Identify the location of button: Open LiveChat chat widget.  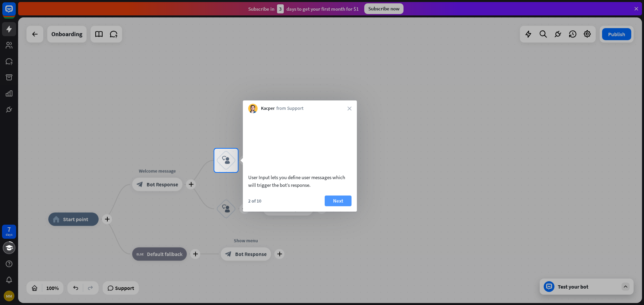
(15, 12).